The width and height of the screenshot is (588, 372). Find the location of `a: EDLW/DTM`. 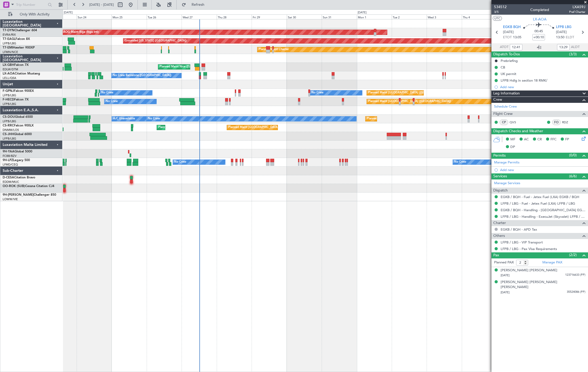

a: EDLW/DTM is located at coordinates (10, 69).